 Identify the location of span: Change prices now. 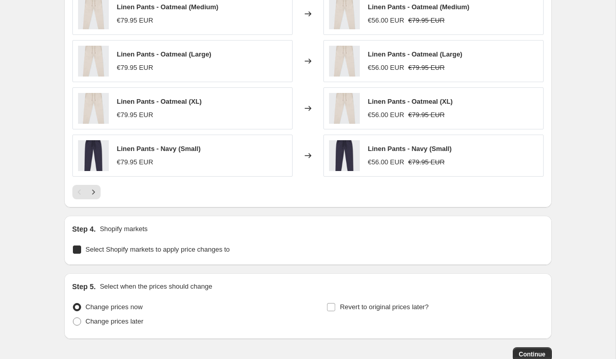
(114, 307).